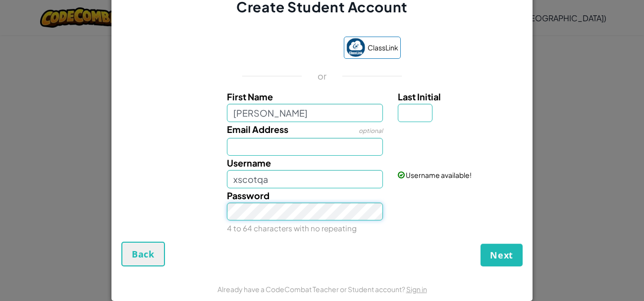  What do you see at coordinates (417, 289) in the screenshot?
I see `a: Sign in` at bounding box center [417, 289].